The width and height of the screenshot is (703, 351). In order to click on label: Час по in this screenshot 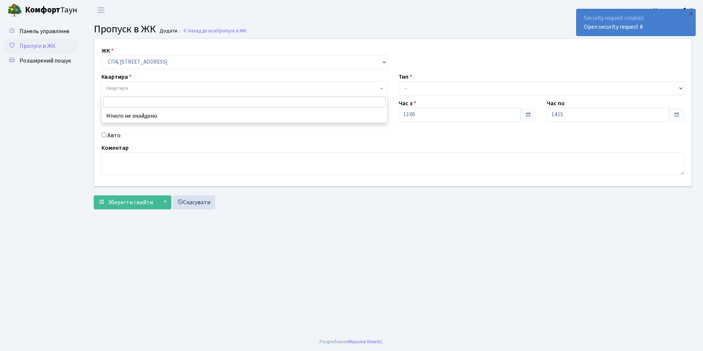, I will do `click(555, 103)`.